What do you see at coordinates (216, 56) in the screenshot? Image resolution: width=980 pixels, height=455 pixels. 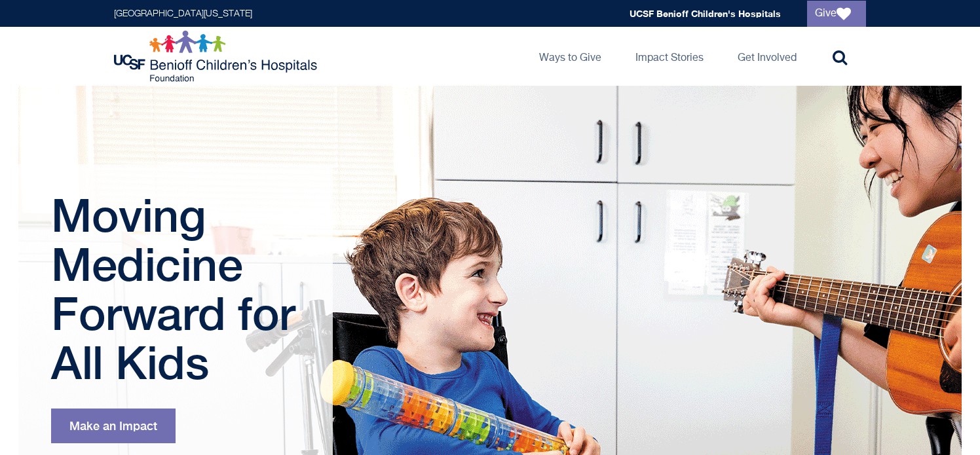 I see `img: Logo for UCSF Benioff Children's Hospitals Foundation` at bounding box center [216, 56].